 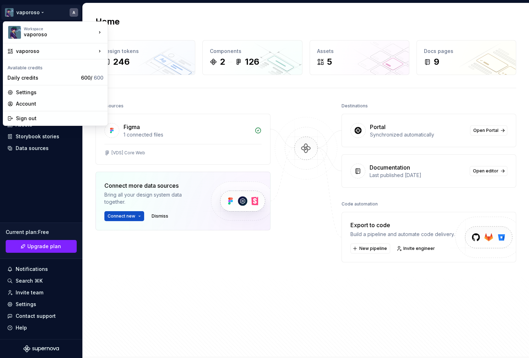 I want to click on div: Settings, so click(x=60, y=92).